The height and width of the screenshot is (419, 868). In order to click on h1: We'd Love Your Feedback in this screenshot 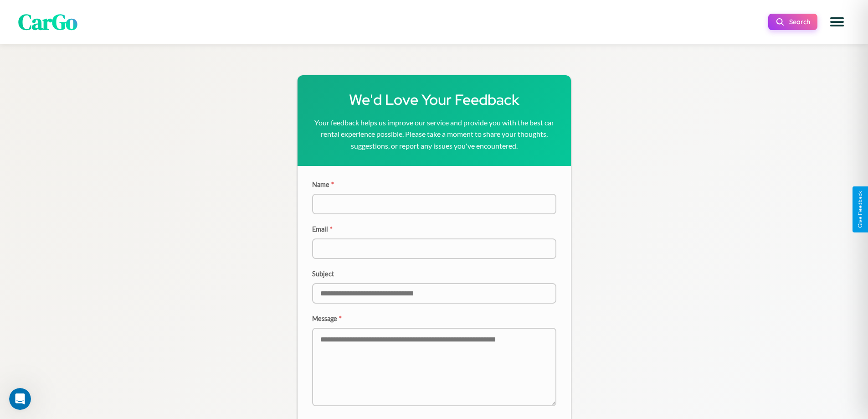, I will do `click(434, 99)`.